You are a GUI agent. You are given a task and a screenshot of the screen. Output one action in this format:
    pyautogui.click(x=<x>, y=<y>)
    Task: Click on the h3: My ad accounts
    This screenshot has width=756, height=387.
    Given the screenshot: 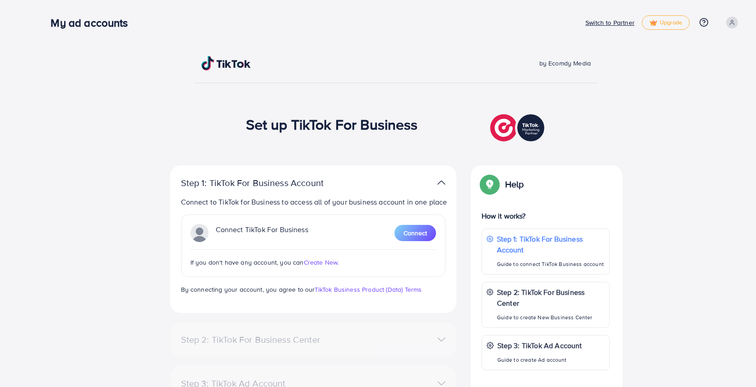 What is the action you would take?
    pyautogui.click(x=92, y=23)
    